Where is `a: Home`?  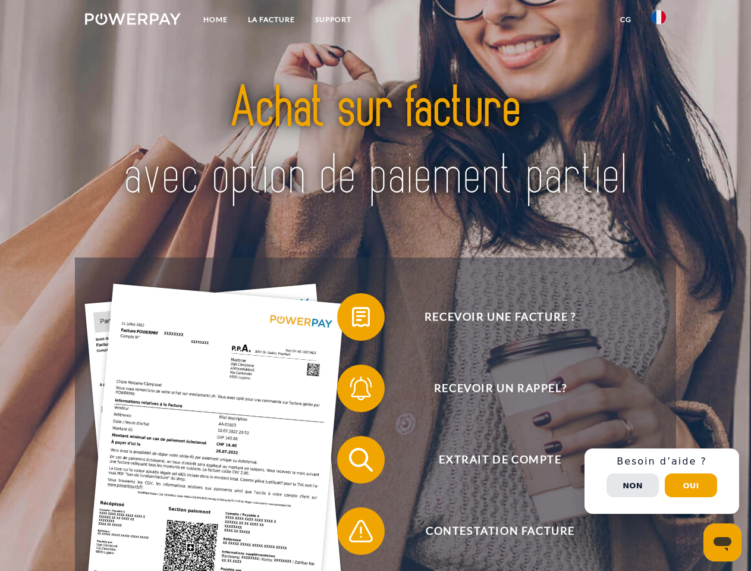 a: Home is located at coordinates (215, 20).